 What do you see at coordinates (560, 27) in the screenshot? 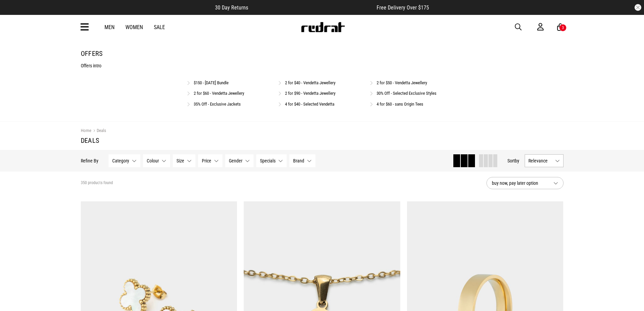
I see `a: 3` at bounding box center [560, 27].